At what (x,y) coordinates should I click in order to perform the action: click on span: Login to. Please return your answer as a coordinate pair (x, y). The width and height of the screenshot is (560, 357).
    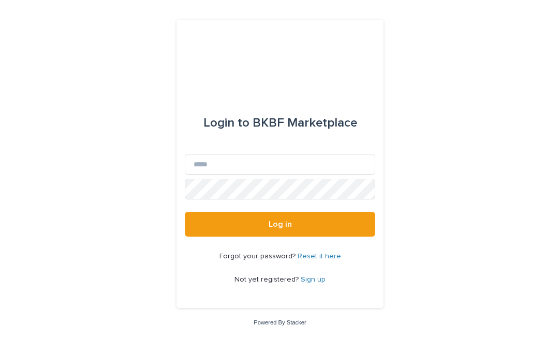
    Looking at the image, I should click on (226, 123).